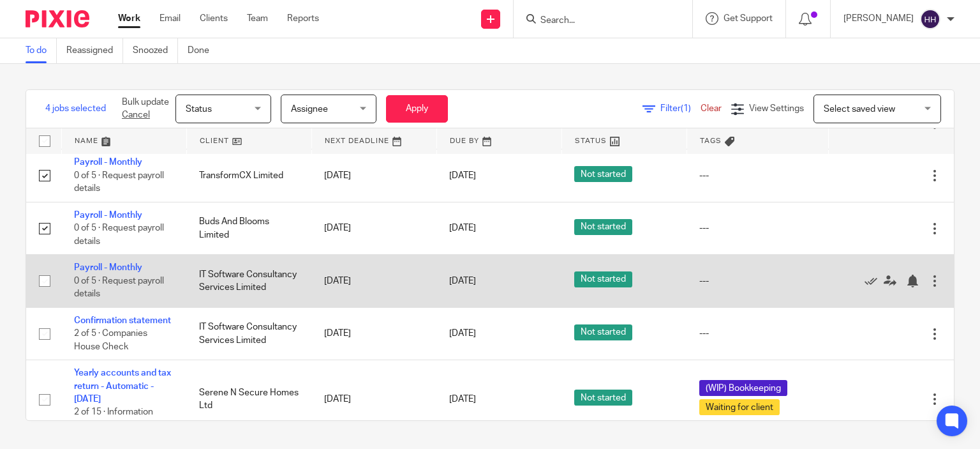 The height and width of the screenshot is (449, 980). What do you see at coordinates (930, 19) in the screenshot?
I see `img: svg%3E` at bounding box center [930, 19].